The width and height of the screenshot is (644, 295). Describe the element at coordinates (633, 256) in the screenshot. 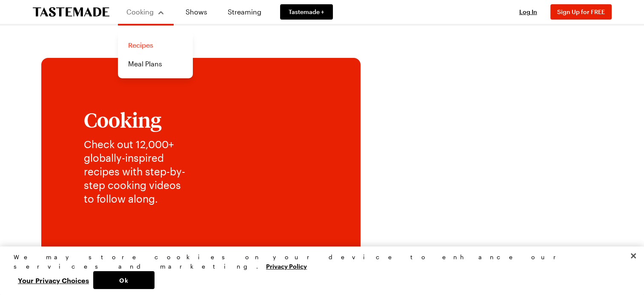

I see `button: Close` at that location.